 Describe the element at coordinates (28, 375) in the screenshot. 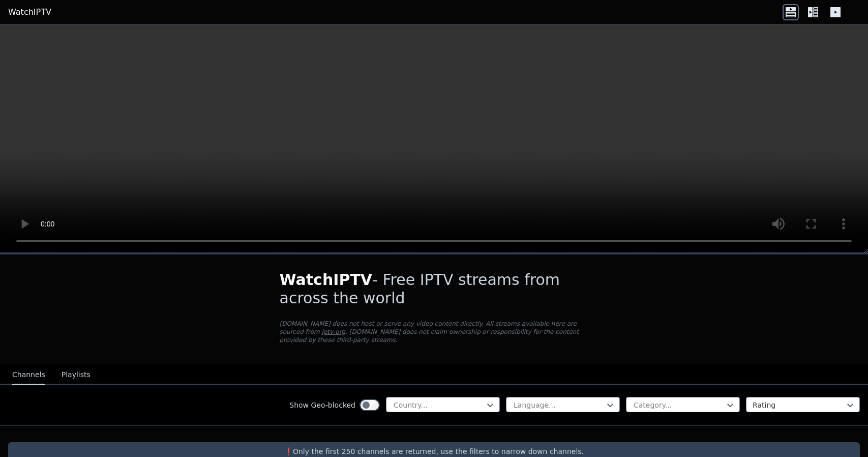

I see `button: Channels` at that location.